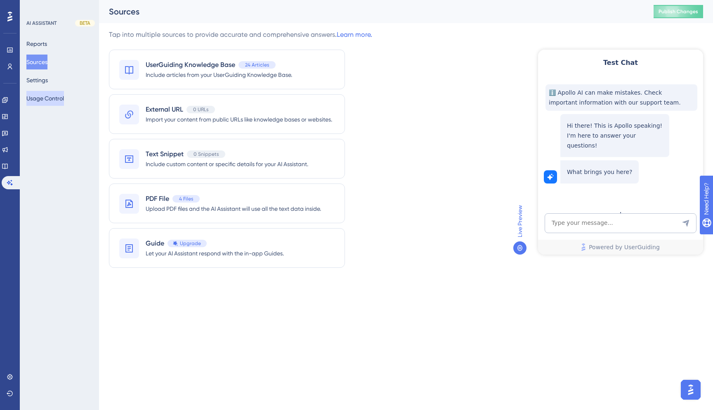 The width and height of the screenshot is (713, 410). I want to click on a: Learn more., so click(355, 34).